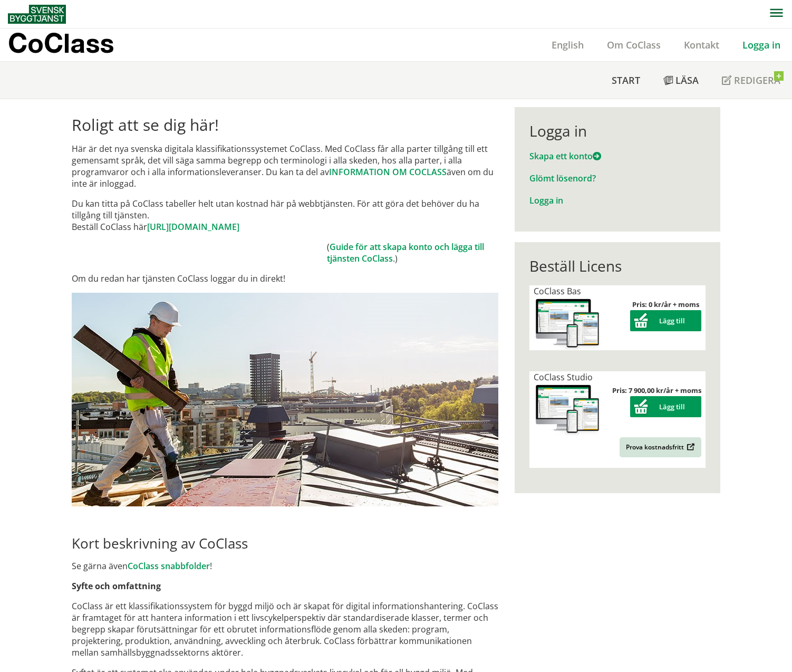 This screenshot has height=672, width=792. I want to click on a: Kontakt, so click(701, 45).